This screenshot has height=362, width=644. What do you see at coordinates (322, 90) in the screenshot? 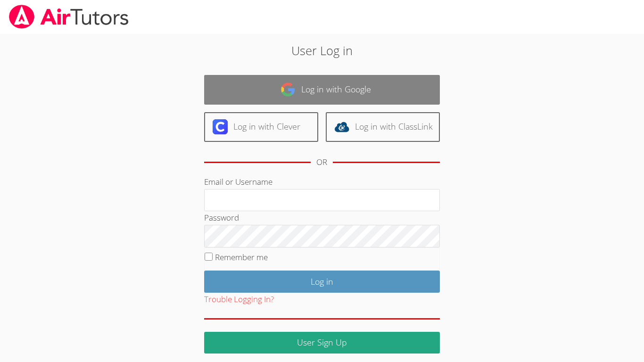
I see `a: Log in with Google` at bounding box center [322, 90].